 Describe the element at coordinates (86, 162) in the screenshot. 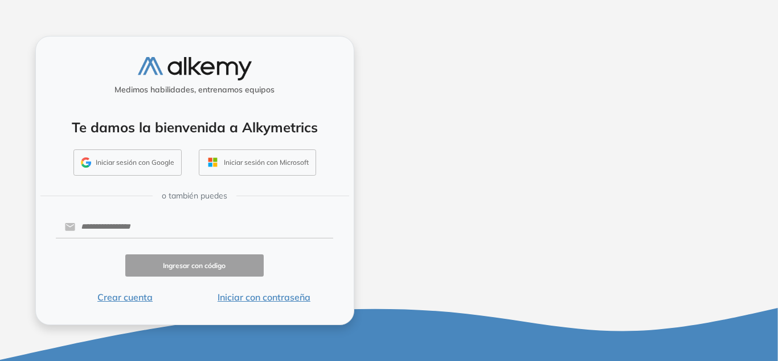

I see `img: GMAIL_ICON` at that location.